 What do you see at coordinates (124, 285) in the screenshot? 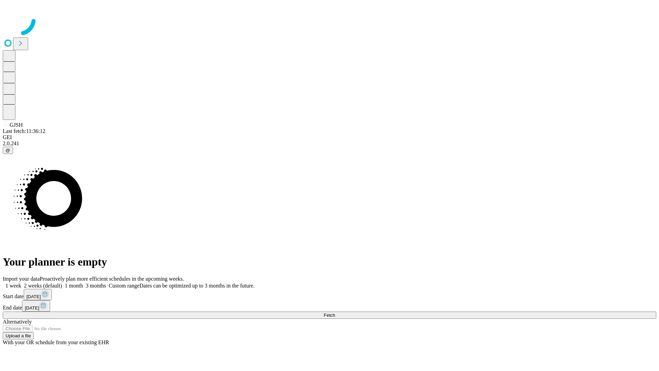
I see `span: Custom range` at bounding box center [124, 285].